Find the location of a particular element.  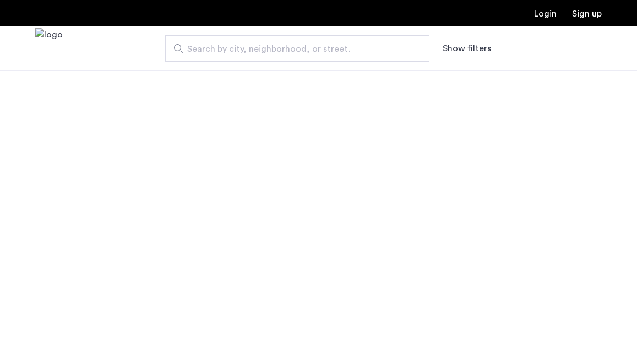

button: Show or hide filters is located at coordinates (467, 48).